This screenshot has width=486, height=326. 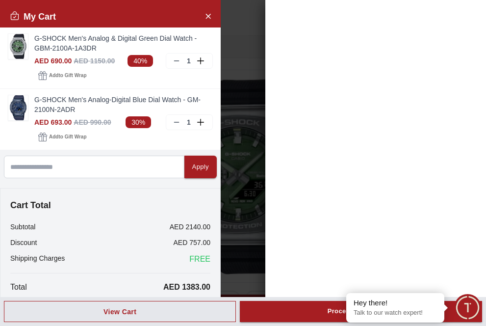 What do you see at coordinates (53, 61) in the screenshot?
I see `span: AED 690.00` at bounding box center [53, 61].